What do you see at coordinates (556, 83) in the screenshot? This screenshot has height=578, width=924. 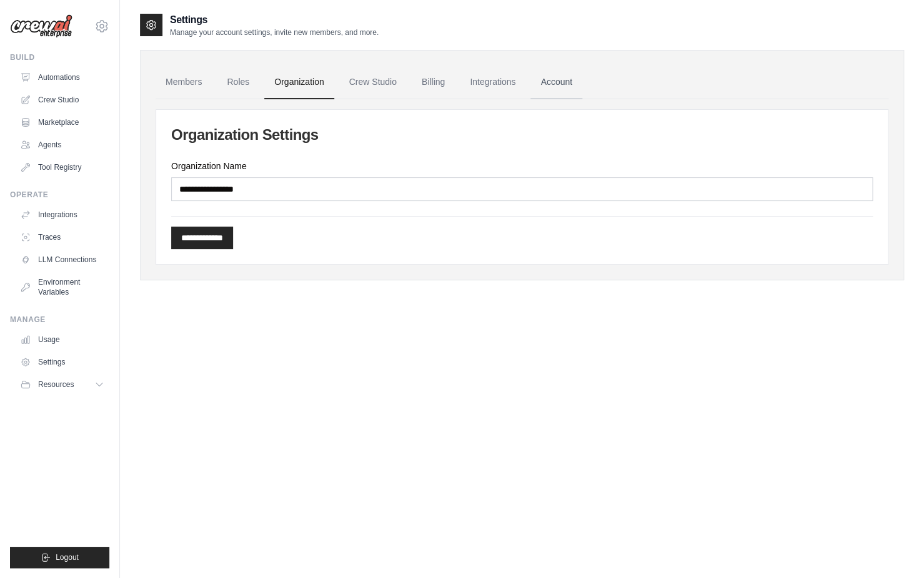 I see `a: Account` at bounding box center [556, 83].